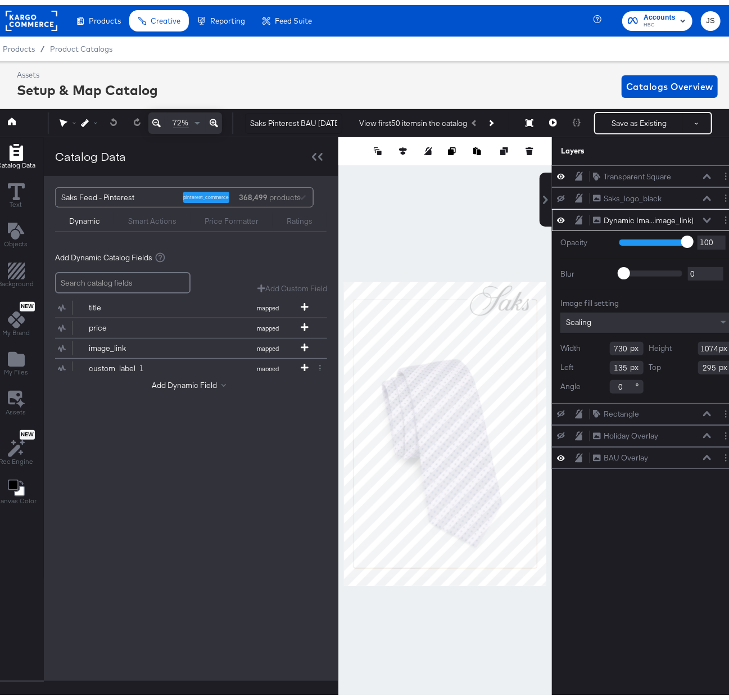  I want to click on div: title, so click(129, 302).